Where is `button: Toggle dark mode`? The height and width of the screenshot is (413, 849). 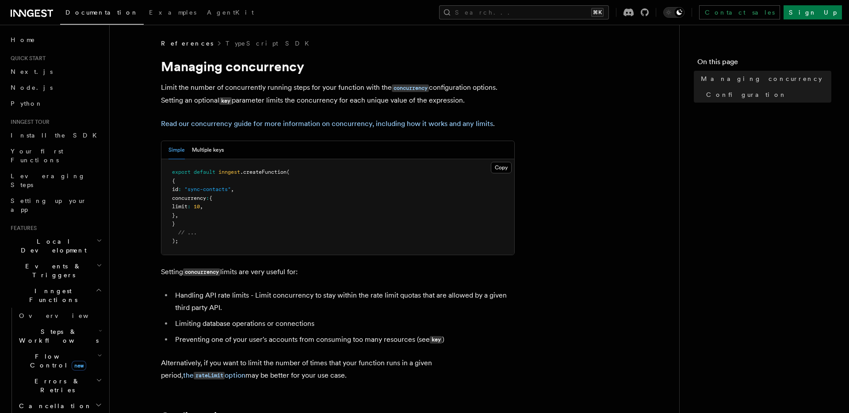 button: Toggle dark mode is located at coordinates (674, 12).